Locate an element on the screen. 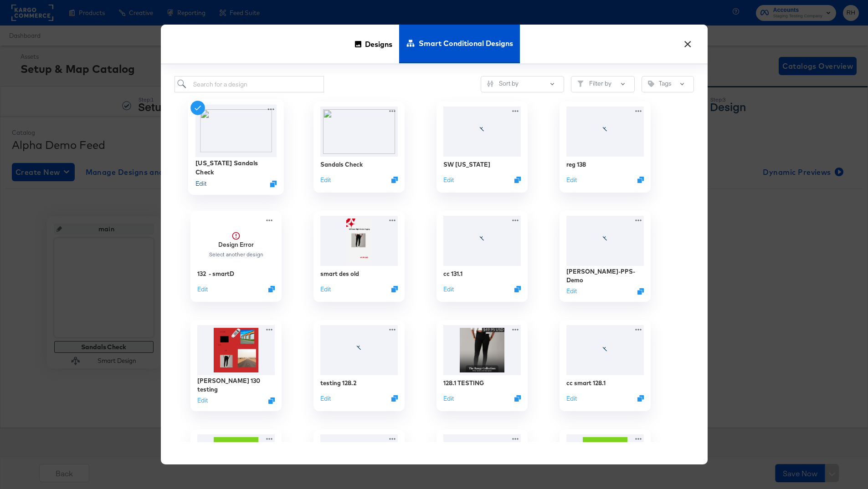  input: Search for a design is located at coordinates (250, 84).